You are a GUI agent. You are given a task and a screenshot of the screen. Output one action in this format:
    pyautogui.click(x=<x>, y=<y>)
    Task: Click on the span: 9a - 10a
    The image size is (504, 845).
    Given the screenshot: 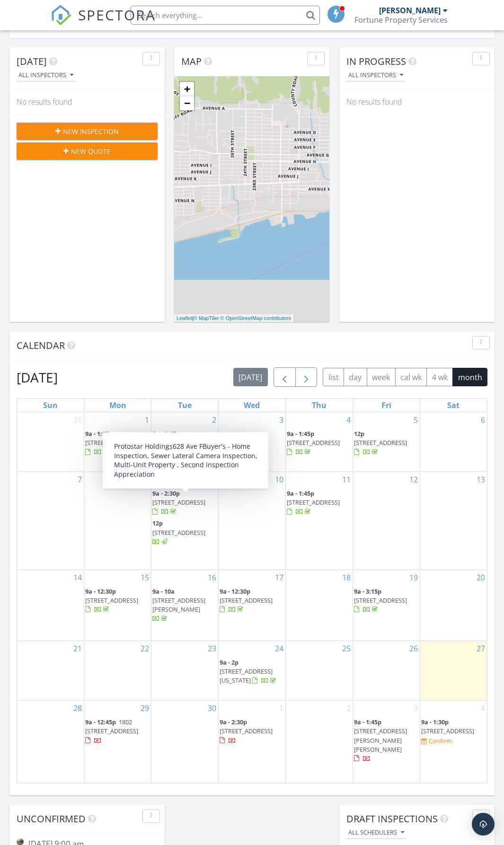 What is the action you would take?
    pyautogui.click(x=163, y=591)
    